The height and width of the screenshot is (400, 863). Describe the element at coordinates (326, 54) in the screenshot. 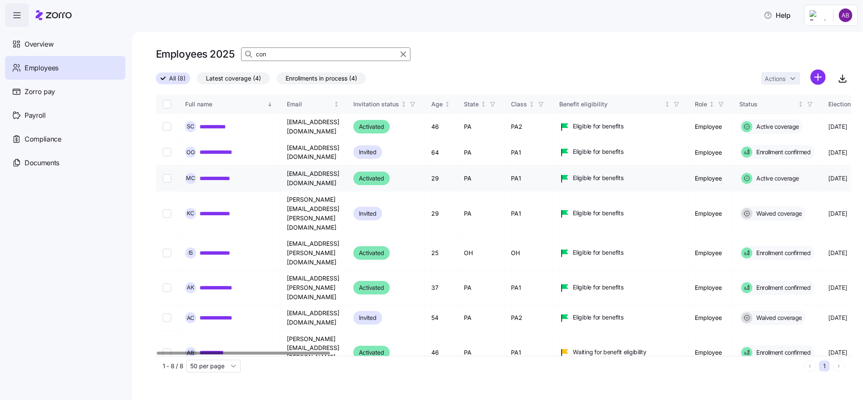

I see `input: Search Employees` at that location.